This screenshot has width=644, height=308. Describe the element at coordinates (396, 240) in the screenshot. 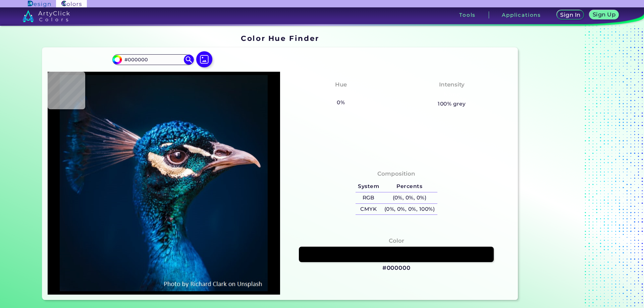

I see `h4: Color` at that location.